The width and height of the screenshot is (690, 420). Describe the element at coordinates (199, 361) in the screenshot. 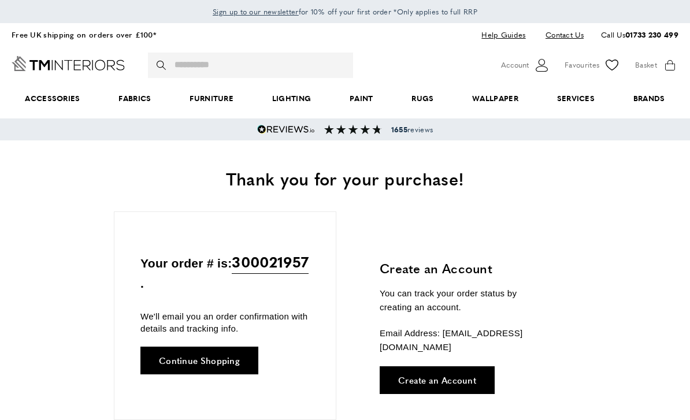

I see `a: Continue Shopping` at that location.